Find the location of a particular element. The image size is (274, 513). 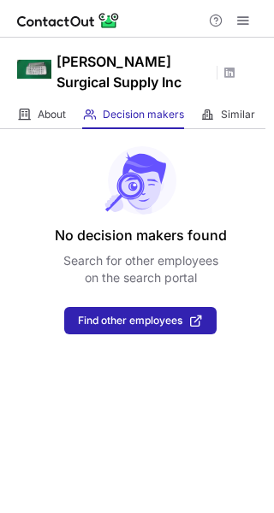

span: Decision makers is located at coordinates (143, 115).